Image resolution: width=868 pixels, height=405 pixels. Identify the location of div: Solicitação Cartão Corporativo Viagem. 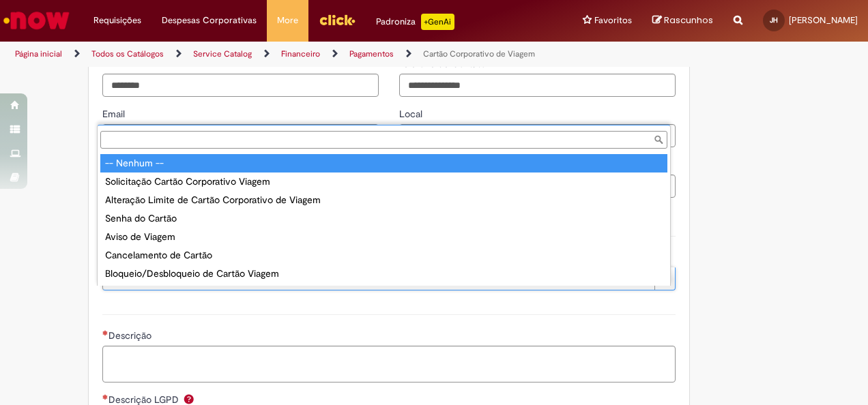
(384, 182).